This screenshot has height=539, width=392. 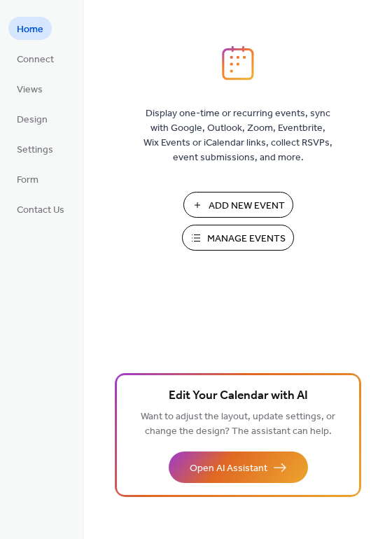 What do you see at coordinates (35, 58) in the screenshot?
I see `a: Connect` at bounding box center [35, 58].